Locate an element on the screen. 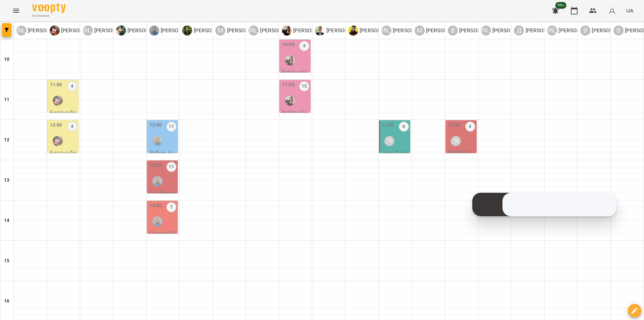  div: Альберт Волков is located at coordinates (507, 30).